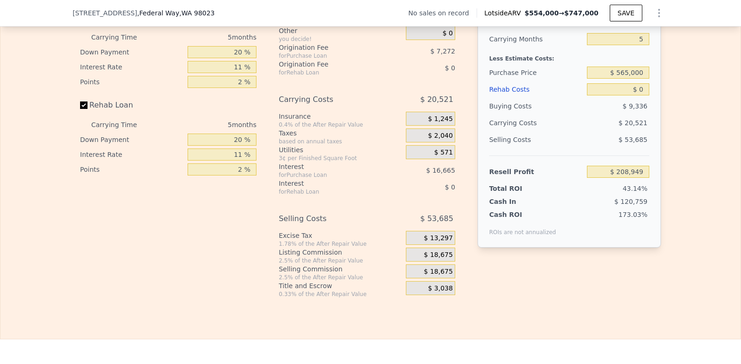 This screenshot has height=364, width=741. I want to click on span: $ 16,665, so click(441, 170).